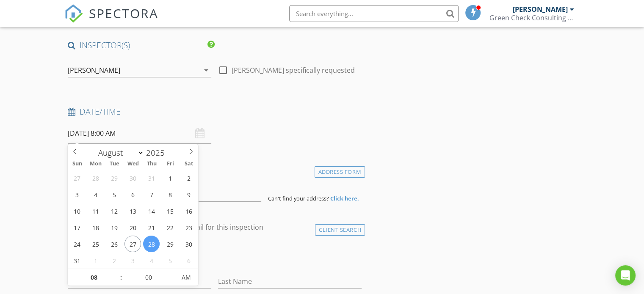  I want to click on input: Select date, so click(139, 133).